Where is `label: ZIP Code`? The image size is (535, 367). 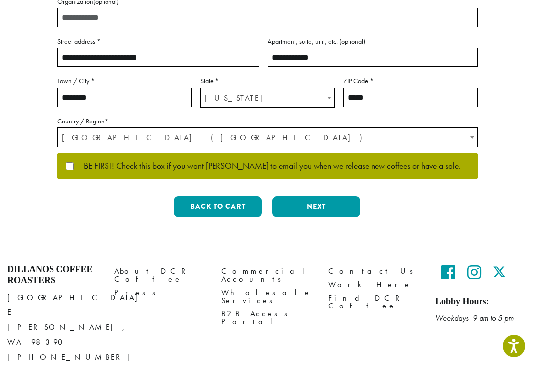
label: ZIP Code is located at coordinates (410, 81).